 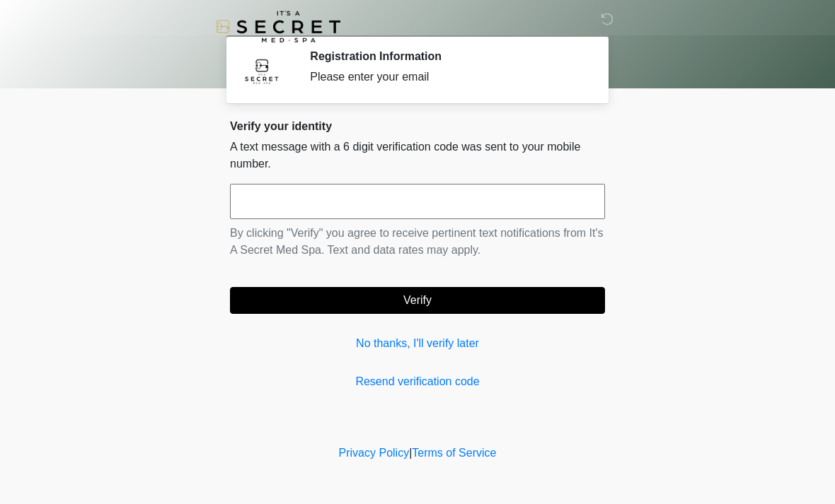 I want to click on p: A text message with a 6 digit verification code was sent to your mobile number., so click(x=418, y=156).